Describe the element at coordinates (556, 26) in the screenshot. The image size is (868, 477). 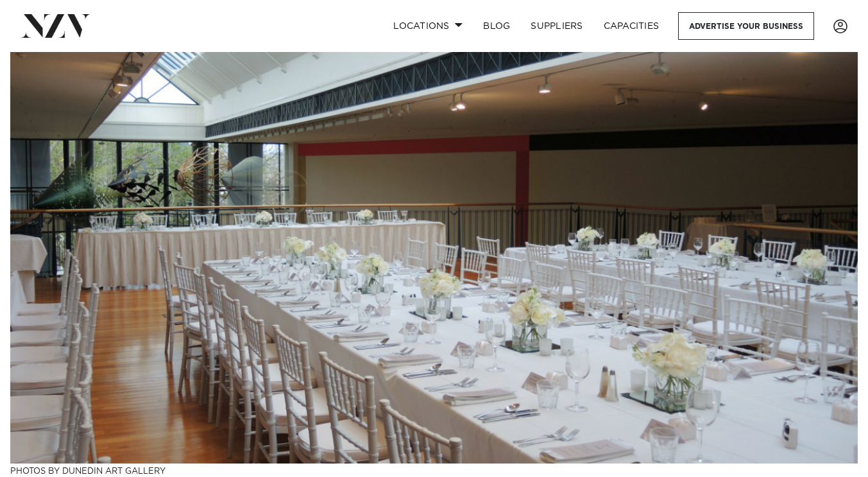
I see `a: SUPPLIERS` at that location.